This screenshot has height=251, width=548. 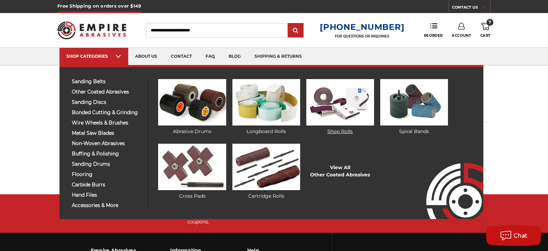 What do you see at coordinates (514, 236) in the screenshot?
I see `button: Chat` at bounding box center [514, 236].